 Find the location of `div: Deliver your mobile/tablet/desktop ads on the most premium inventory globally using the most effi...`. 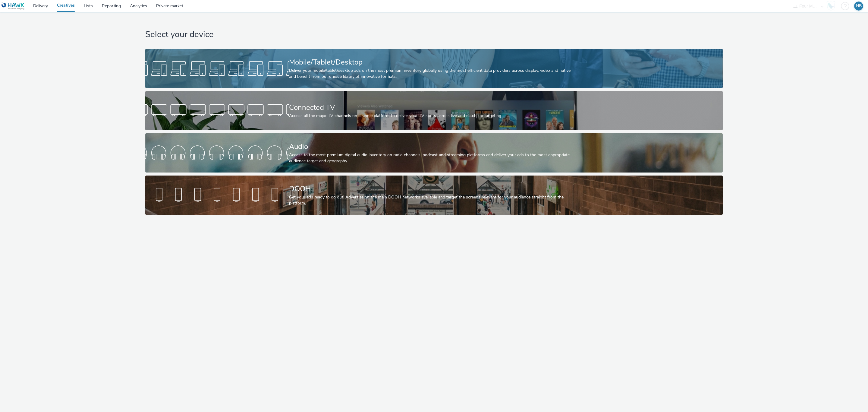

div: Deliver your mobile/tablet/desktop ads on the most premium inventory globally using the most effi... is located at coordinates (433, 73).